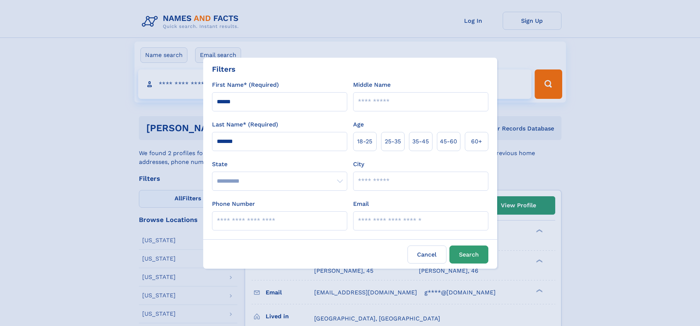 Image resolution: width=700 pixels, height=326 pixels. I want to click on span: 25‑35, so click(393, 141).